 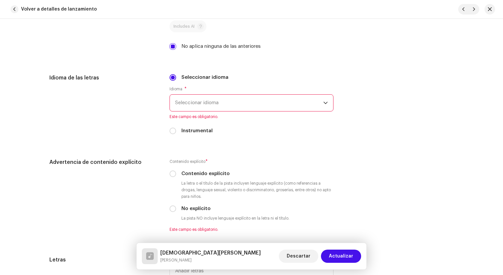 I want to click on label: No aplica ninguna de las anteriores, so click(x=221, y=46).